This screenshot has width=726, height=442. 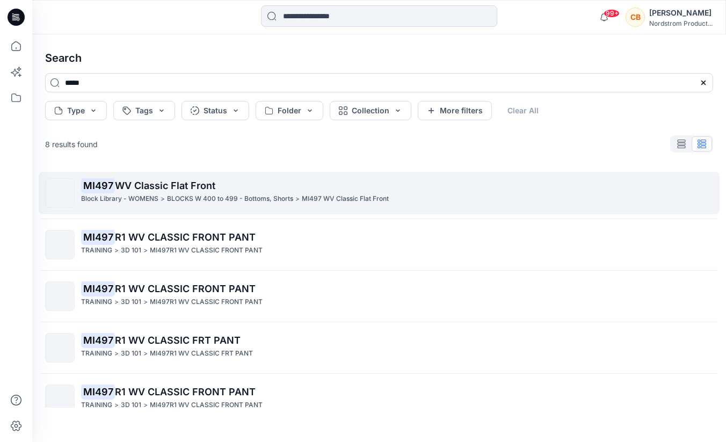 I want to click on h4: Search, so click(x=379, y=58).